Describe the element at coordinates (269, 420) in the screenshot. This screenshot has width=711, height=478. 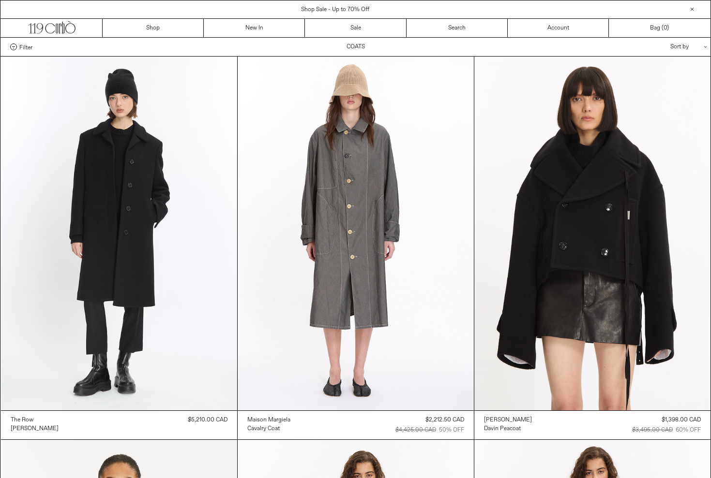
I see `div: Maison Margiela` at that location.